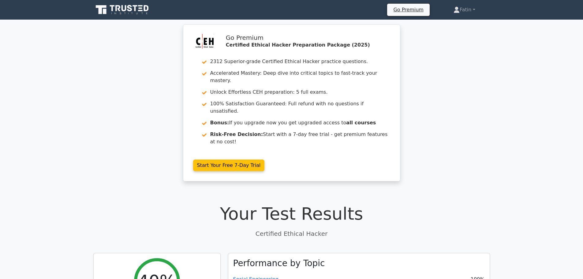  Describe the element at coordinates (292, 213) in the screenshot. I see `h1: Your Test Results` at that location.